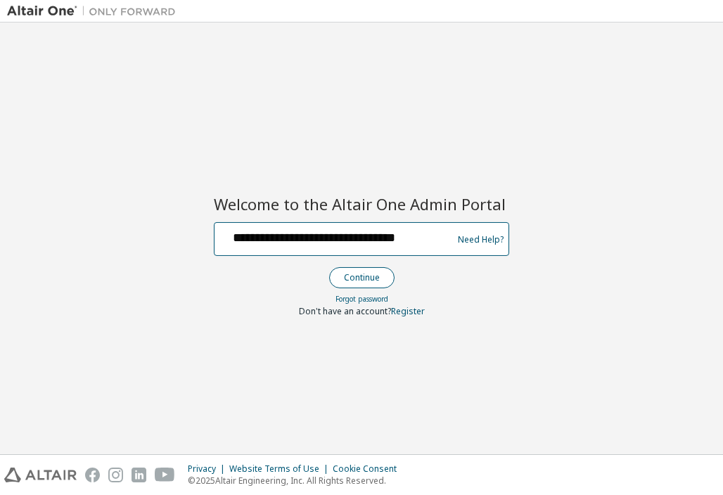 This screenshot has height=495, width=723. Describe the element at coordinates (362, 299) in the screenshot. I see `a: Forgot password` at that location.